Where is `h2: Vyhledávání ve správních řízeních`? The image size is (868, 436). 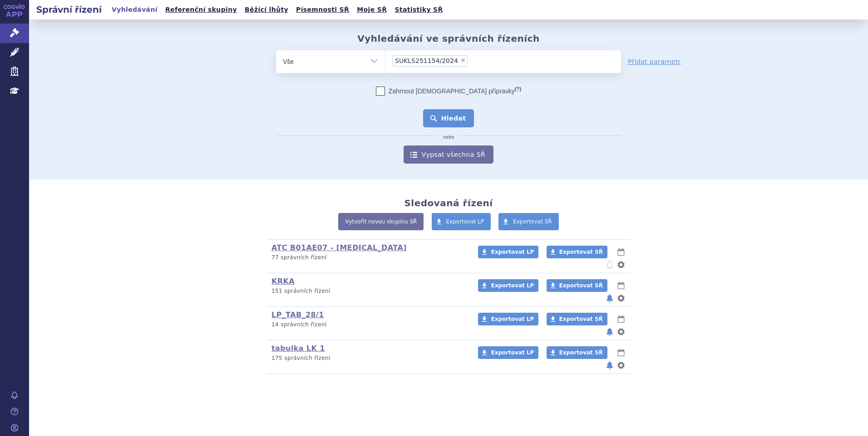
h2: Vyhledávání ve správních řízeních is located at coordinates (448, 39).